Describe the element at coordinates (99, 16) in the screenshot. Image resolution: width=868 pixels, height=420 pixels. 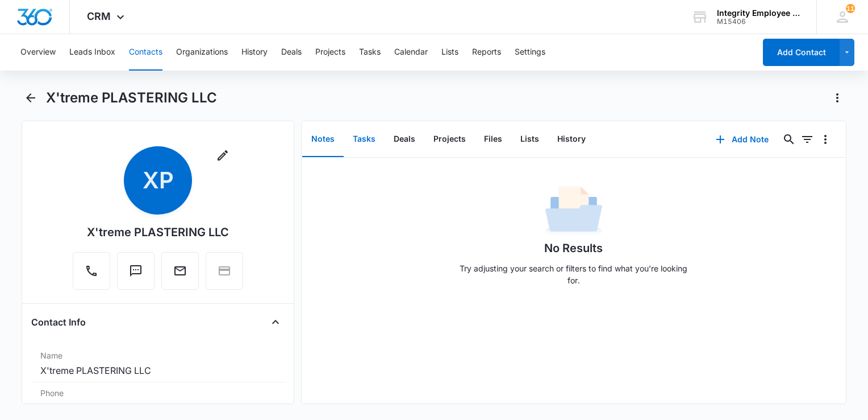
I see `span: CRM` at that location.